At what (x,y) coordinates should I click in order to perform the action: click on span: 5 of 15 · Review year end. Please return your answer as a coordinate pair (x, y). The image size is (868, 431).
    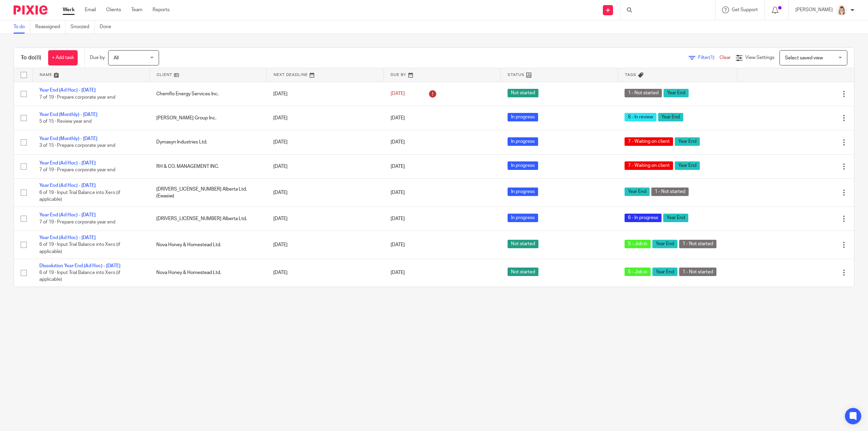
    Looking at the image, I should click on (65, 121).